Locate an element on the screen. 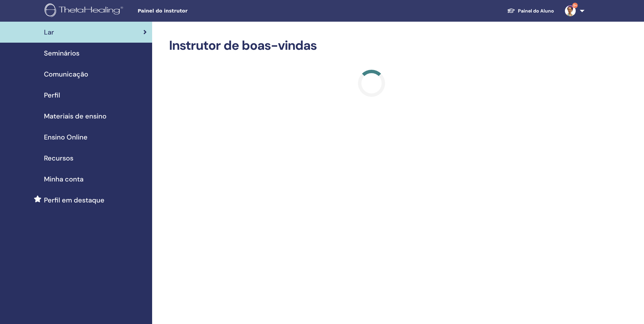 This screenshot has width=644, height=324. span: Minha conta is located at coordinates (64, 179).